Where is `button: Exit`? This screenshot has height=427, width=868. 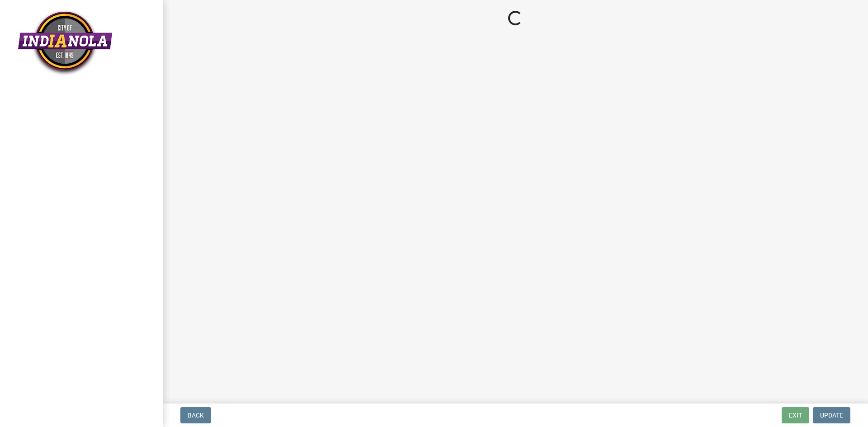
button: Exit is located at coordinates (795, 415).